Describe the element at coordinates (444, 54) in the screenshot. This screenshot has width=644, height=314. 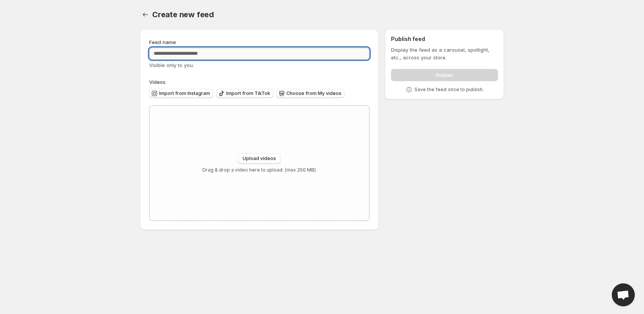
I see `p: Display the feed as a carousel, spotlight, etc., across your store.` at that location.